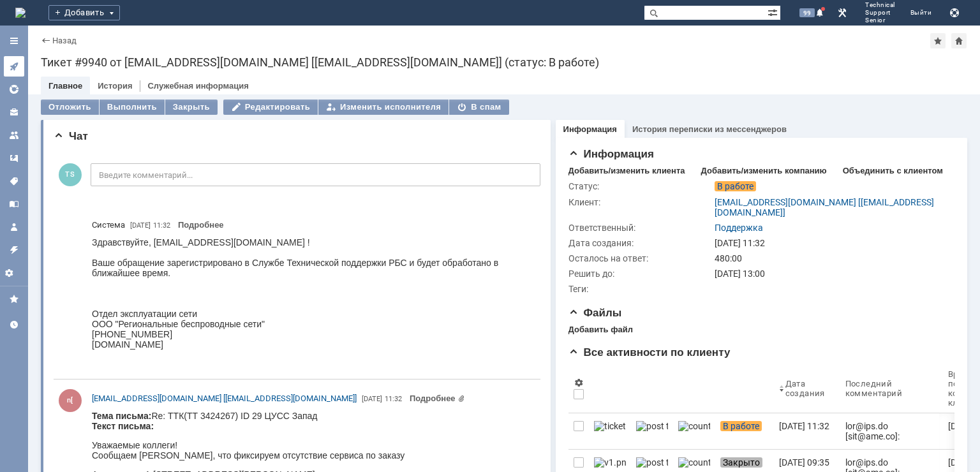 This screenshot has width=980, height=472. I want to click on a: lor@ips.do [sit@ame.co]: Adip elitse: Do: EIU(TE 5221426) IN 30 UTLA Etdol Magna aliqua: Enimadmi..., so click(891, 431).